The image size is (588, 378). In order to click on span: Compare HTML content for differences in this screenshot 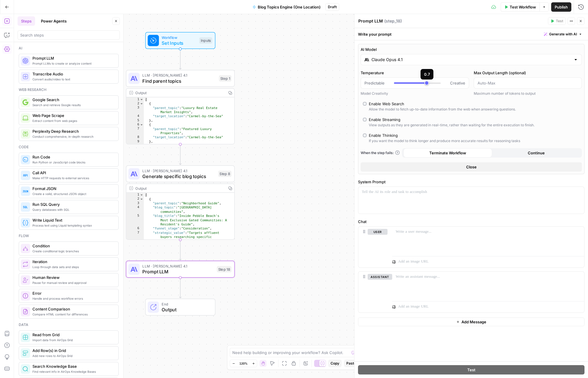, I will do `click(73, 314)`.